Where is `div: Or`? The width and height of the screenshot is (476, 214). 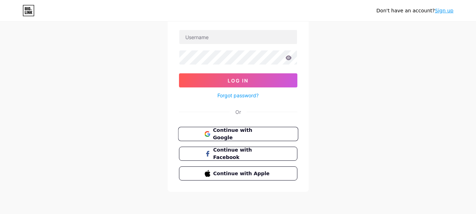
div: Or is located at coordinates (238, 112).